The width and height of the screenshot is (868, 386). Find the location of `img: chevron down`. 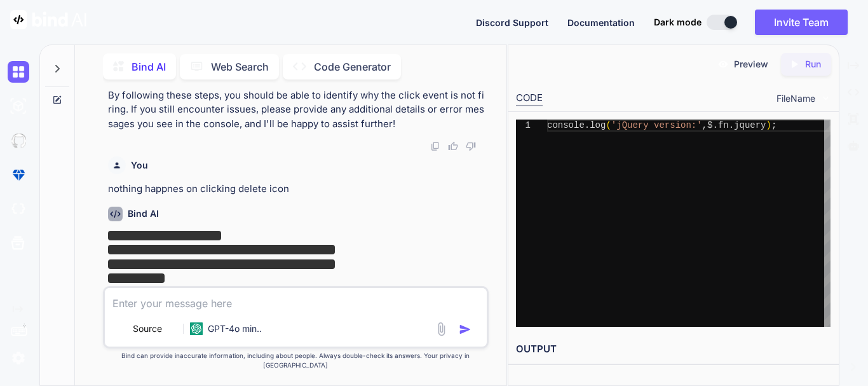

img: chevron down is located at coordinates (826, 98).